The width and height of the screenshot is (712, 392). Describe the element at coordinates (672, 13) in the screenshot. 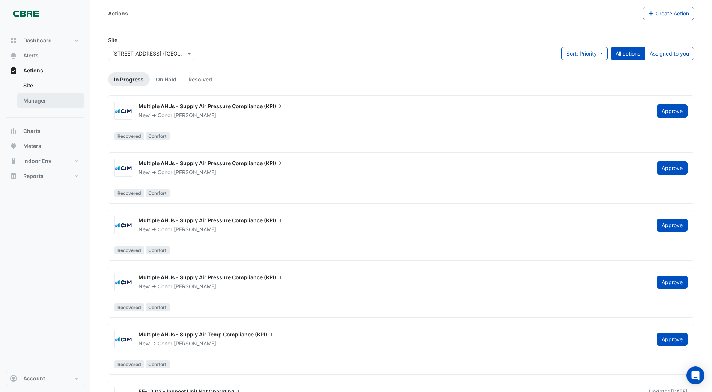

I see `span: Create Action` at that location.